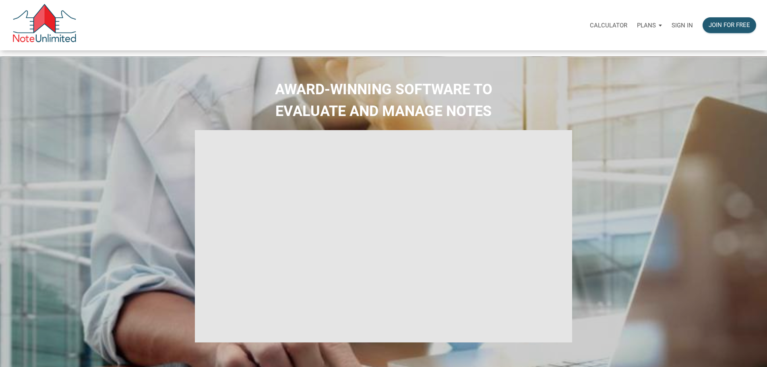 The image size is (767, 367). Describe the element at coordinates (608, 25) in the screenshot. I see `p: Calculator` at that location.